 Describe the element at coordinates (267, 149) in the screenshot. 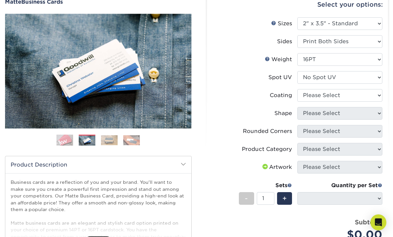

I see `div: Product Category` at that location.